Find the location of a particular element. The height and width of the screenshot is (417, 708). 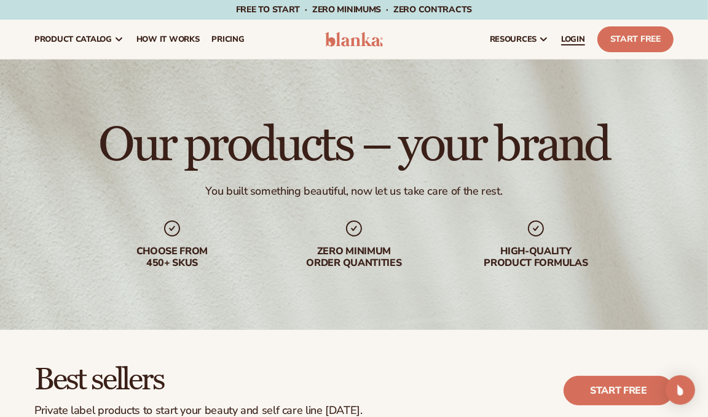

h1: Our products – your brand is located at coordinates (354, 145).